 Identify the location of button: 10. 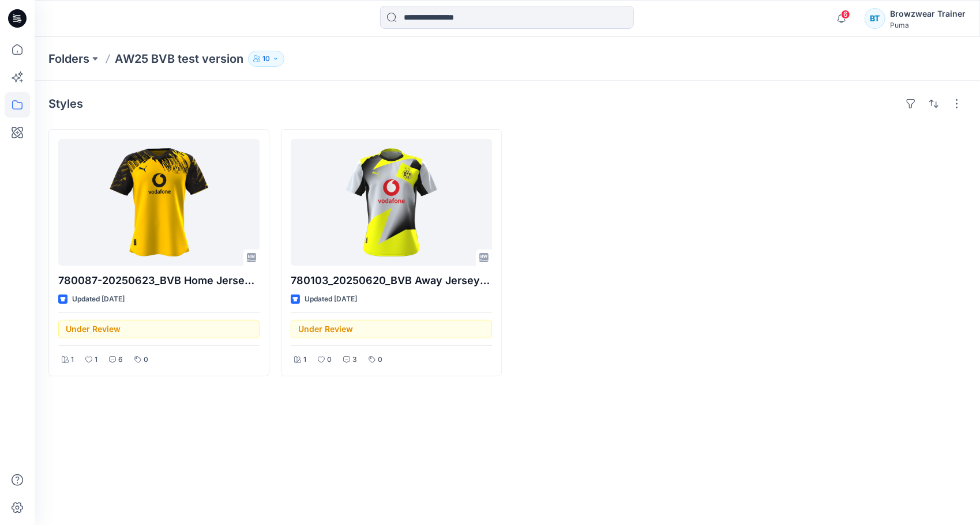
(266, 59).